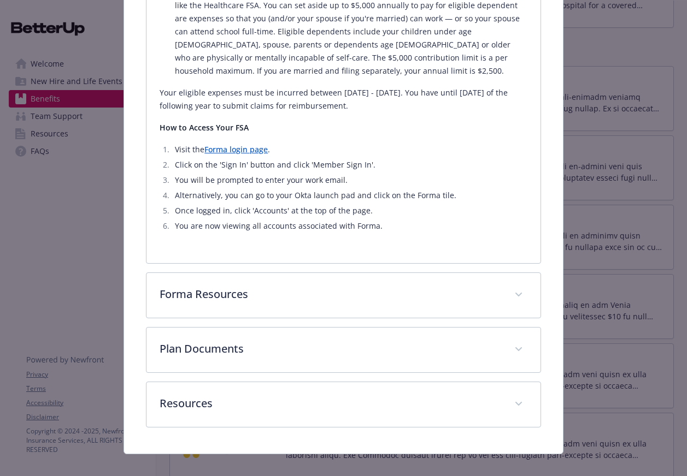 Image resolution: width=687 pixels, height=476 pixels. I want to click on div: Resources, so click(343, 405).